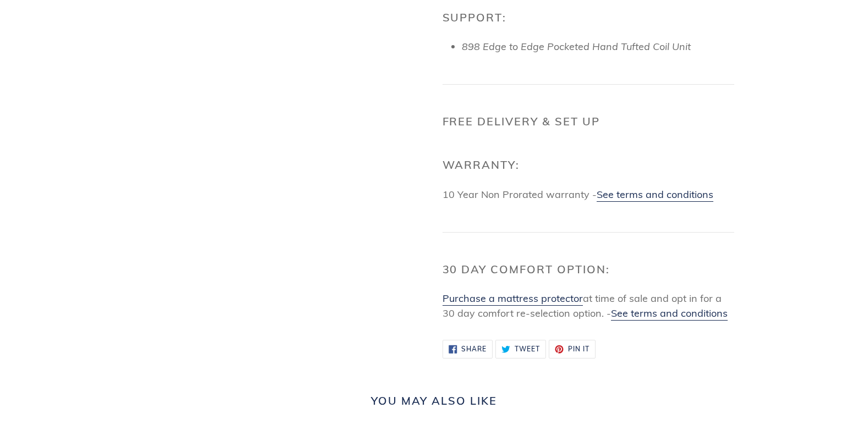  What do you see at coordinates (474, 349) in the screenshot?
I see `span: Share` at bounding box center [474, 349].